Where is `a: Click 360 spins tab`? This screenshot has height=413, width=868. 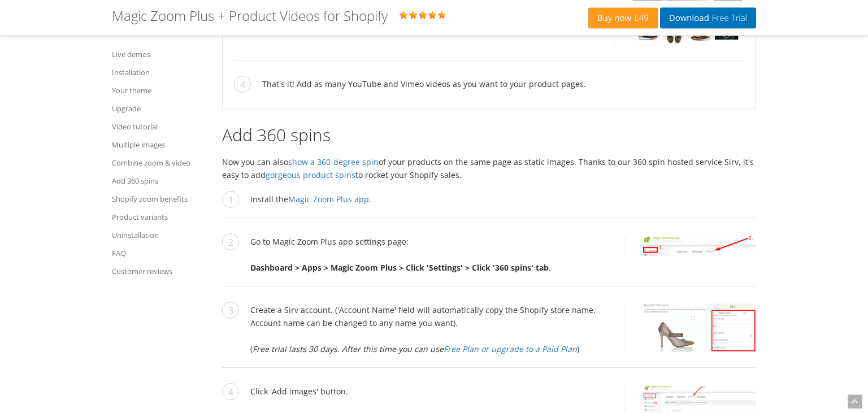
a: Click 360 spins tab is located at coordinates (690, 246).